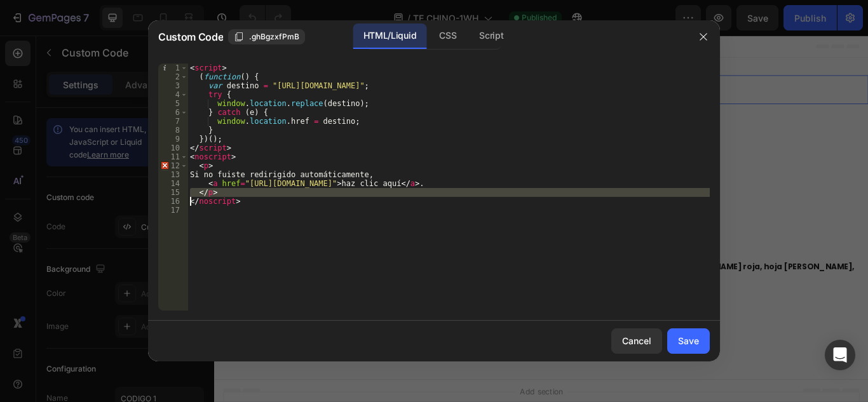  Describe the element at coordinates (274, 37) in the screenshot. I see `span: .ghBgzxfPmB` at that location.